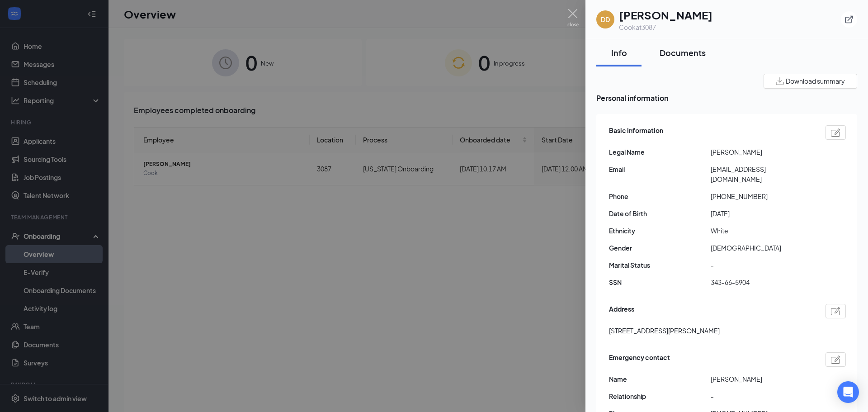 This screenshot has height=412, width=868. What do you see at coordinates (639, 360) in the screenshot?
I see `span: Emergency contact` at bounding box center [639, 360].